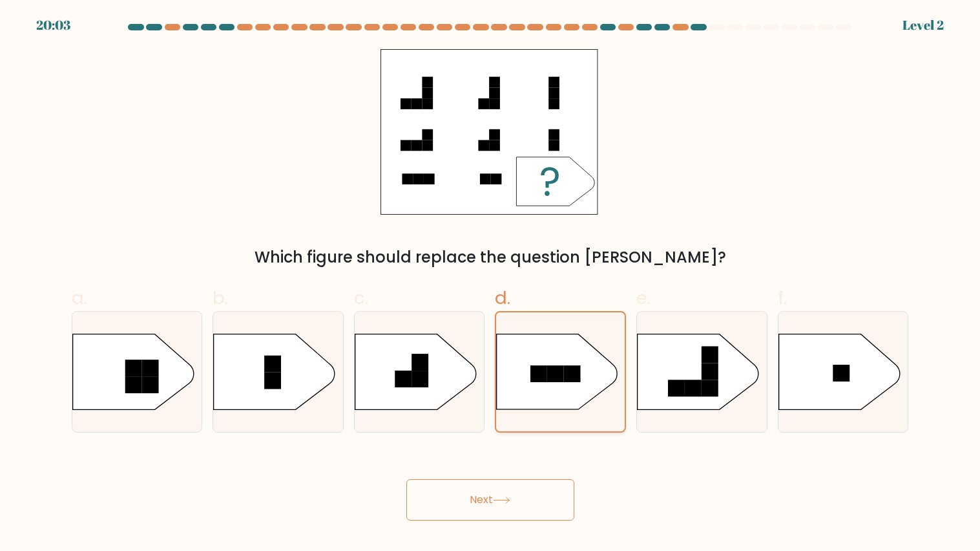 The image size is (980, 551). Describe the element at coordinates (220, 297) in the screenshot. I see `span: b.` at that location.